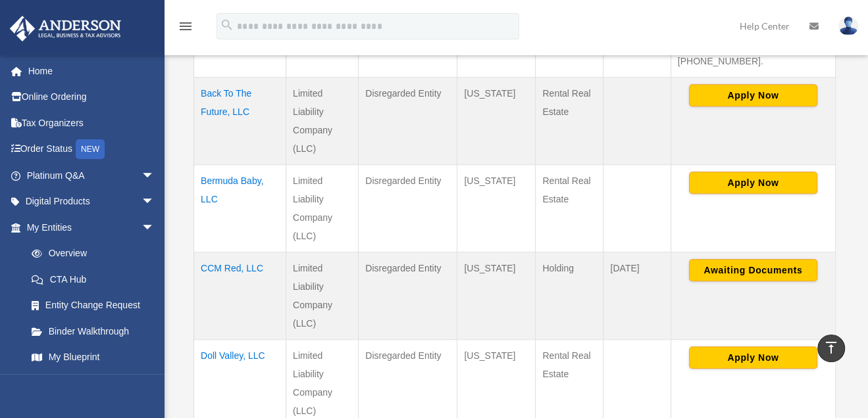 The width and height of the screenshot is (868, 418). What do you see at coordinates (93, 332) in the screenshot?
I see `a: Binder Walkthrough` at bounding box center [93, 332].